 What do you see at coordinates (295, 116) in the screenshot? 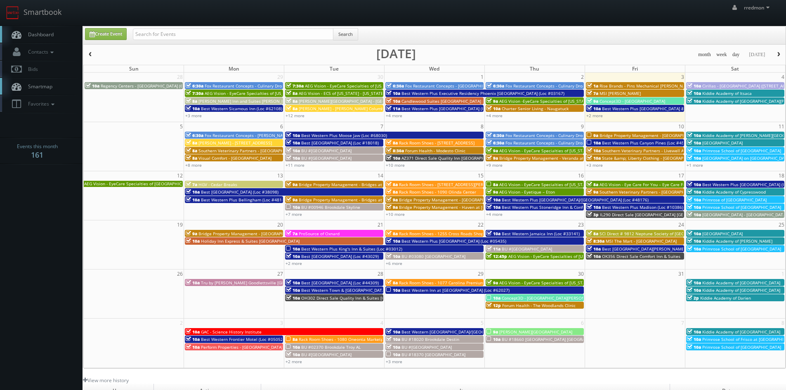
I see `a: +12 more` at bounding box center [295, 116].